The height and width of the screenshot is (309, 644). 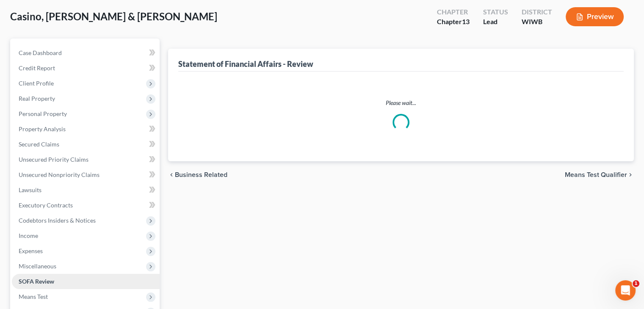 What do you see at coordinates (43, 113) in the screenshot?
I see `span: Personal Property` at bounding box center [43, 113].